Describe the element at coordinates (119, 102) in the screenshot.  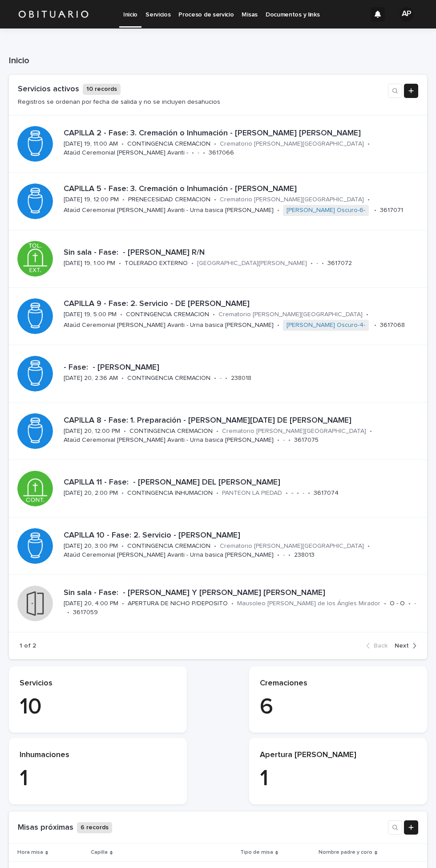
I see `p: Registros se ordenan por fecha de salida y no se incluyen desahucios` at that location.